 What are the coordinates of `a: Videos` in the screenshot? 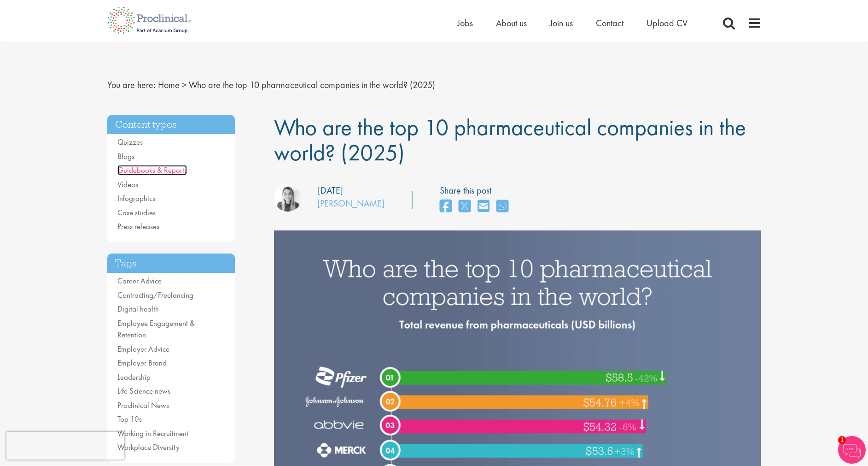 It's located at (127, 184).